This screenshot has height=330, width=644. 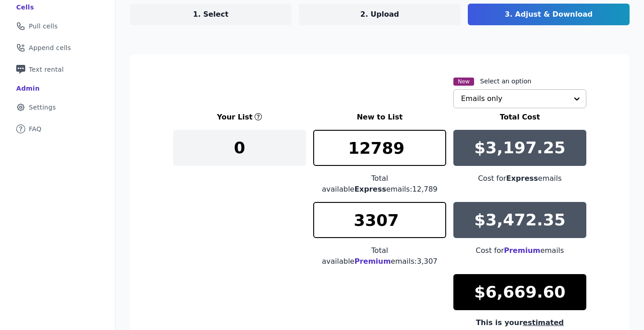 I want to click on p: 3. Adjust & Download, so click(x=548, y=14).